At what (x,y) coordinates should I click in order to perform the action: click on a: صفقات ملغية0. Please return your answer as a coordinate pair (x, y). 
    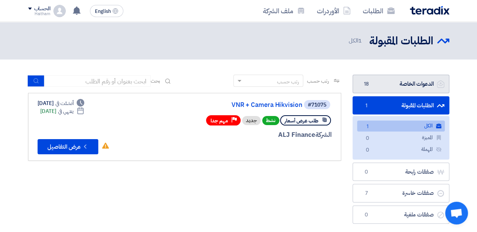
    Looking at the image, I should click on (401, 215).